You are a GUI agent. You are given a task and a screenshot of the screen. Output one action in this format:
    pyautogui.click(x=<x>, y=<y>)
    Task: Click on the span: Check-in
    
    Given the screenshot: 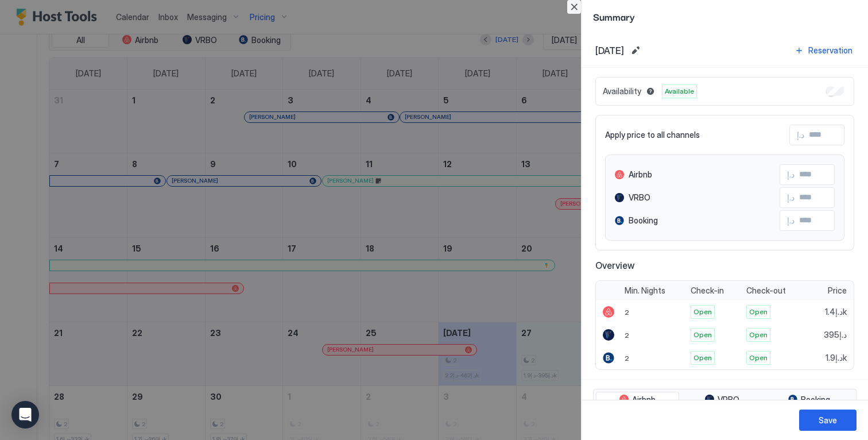 What is the action you would take?
    pyautogui.click(x=707, y=291)
    